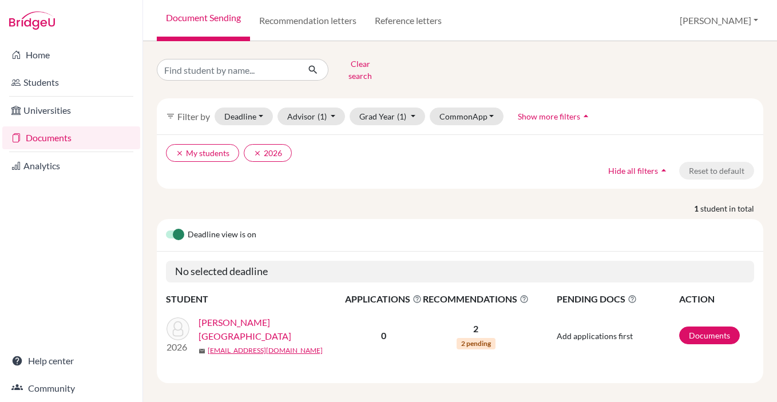  I want to click on button: Advisor(1), so click(311, 116).